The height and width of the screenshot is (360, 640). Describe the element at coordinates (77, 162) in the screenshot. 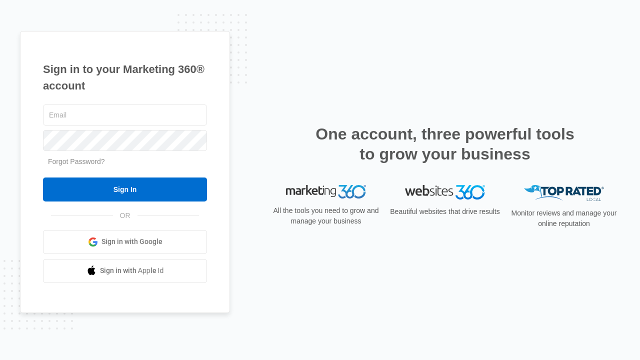

I see `a: Forgot Password?` at that location.